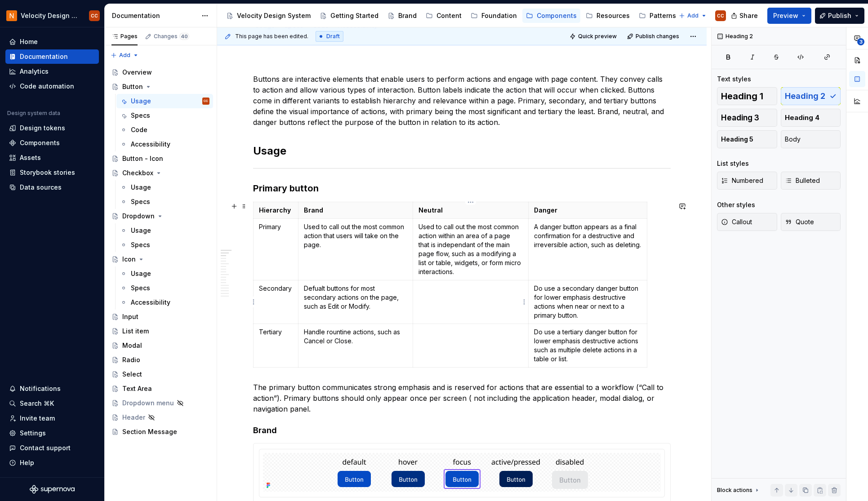  Describe the element at coordinates (49, 16) in the screenshot. I see `div: Velocity Design System by NAVEX` at that location.